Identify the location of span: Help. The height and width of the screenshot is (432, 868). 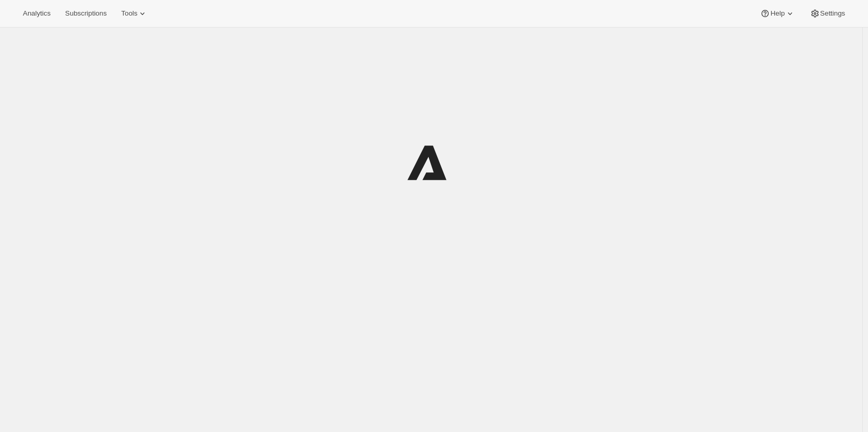
(777, 13).